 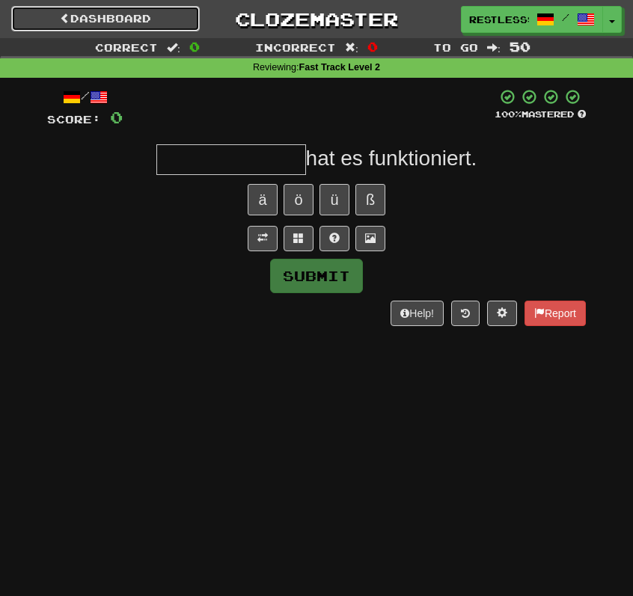 I want to click on button: Submit, so click(x=316, y=276).